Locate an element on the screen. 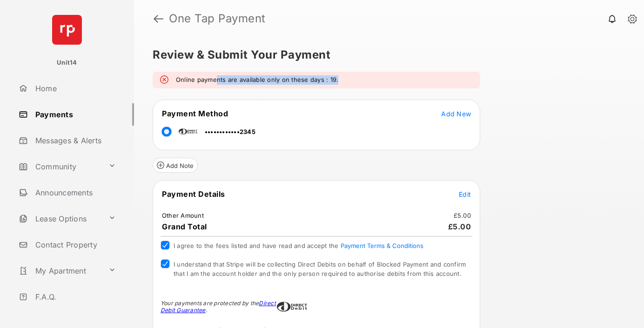 The width and height of the screenshot is (644, 328). p: Unit14 is located at coordinates (67, 63).